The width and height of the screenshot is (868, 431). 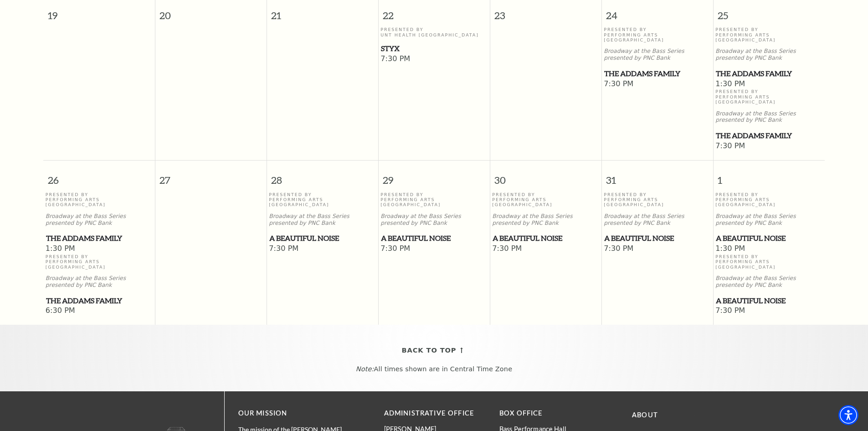 What do you see at coordinates (658, 176) in the screenshot?
I see `span: 31` at bounding box center [658, 176].